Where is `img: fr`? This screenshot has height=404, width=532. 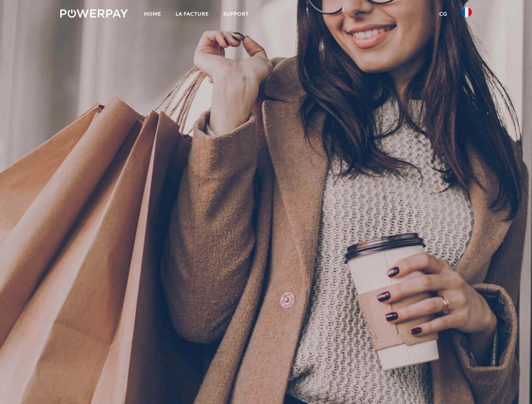
img: fr is located at coordinates (467, 12).